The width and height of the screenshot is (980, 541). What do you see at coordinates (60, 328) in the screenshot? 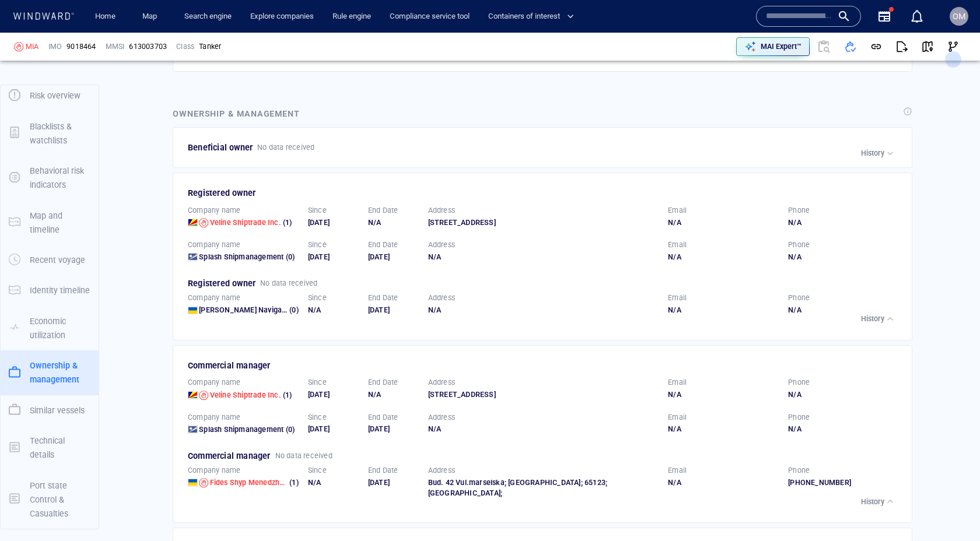
I see `p: Economic utilization` at bounding box center [60, 328].